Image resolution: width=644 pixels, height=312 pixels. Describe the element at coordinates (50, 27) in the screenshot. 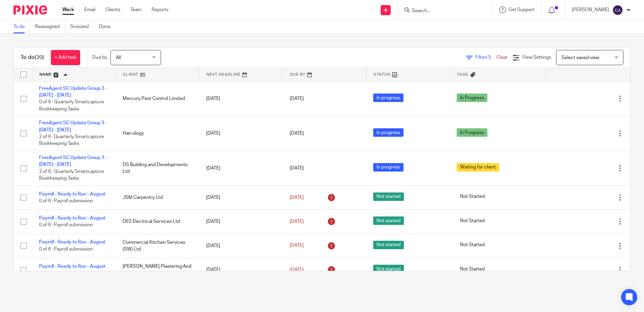

I see `a: Reassigned` at that location.